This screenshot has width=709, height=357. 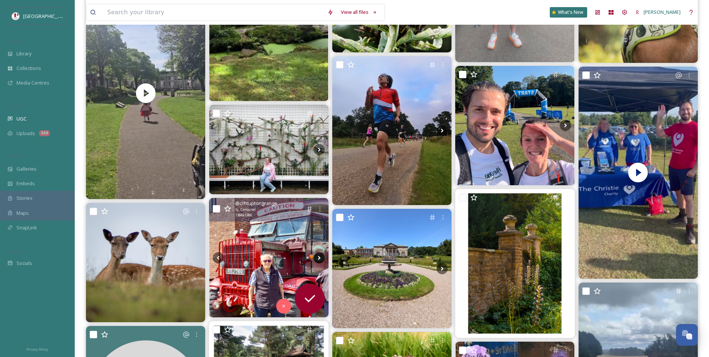 What do you see at coordinates (37, 348) in the screenshot?
I see `a: Privacy Policy` at bounding box center [37, 348].